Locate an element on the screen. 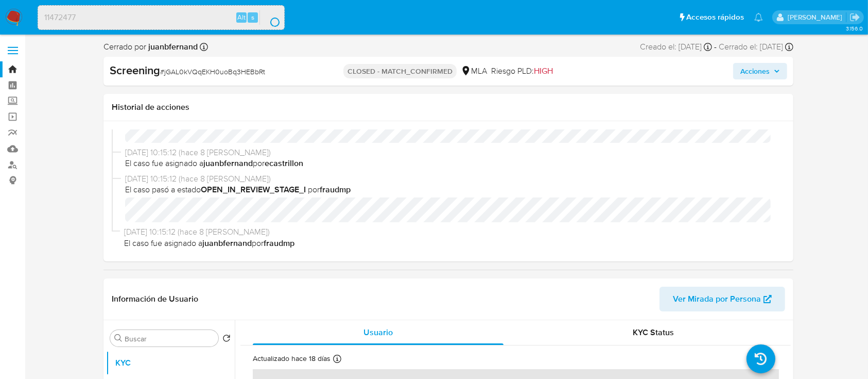 The image size is (868, 379). p: CLOSED - MATCH_CONFIRMED is located at coordinates (400, 71).